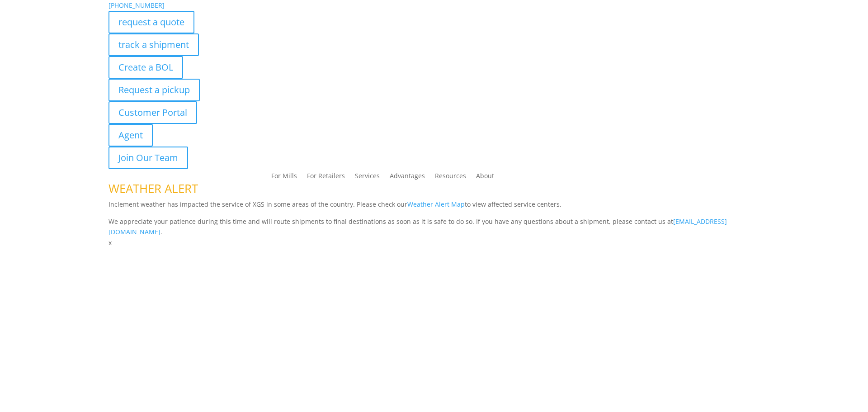 The width and height of the screenshot is (868, 412). What do you see at coordinates (436, 204) in the screenshot?
I see `a: Weather Alert Map` at bounding box center [436, 204].